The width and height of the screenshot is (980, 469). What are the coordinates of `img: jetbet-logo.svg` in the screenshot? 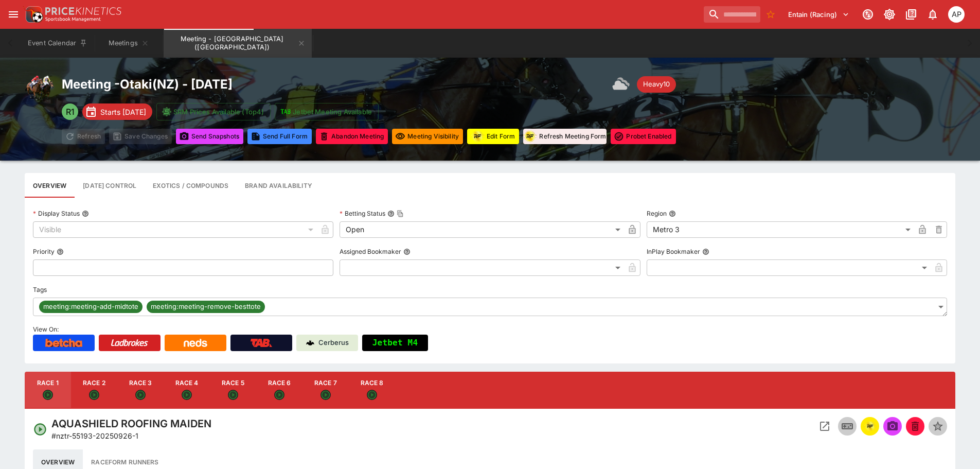 It's located at (286, 112).